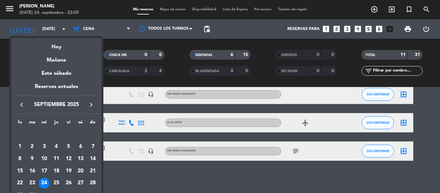 The width and height of the screenshot is (440, 193). What do you see at coordinates (32, 147) in the screenshot?
I see `td: 2 de septiembre de 2025` at bounding box center [32, 147].